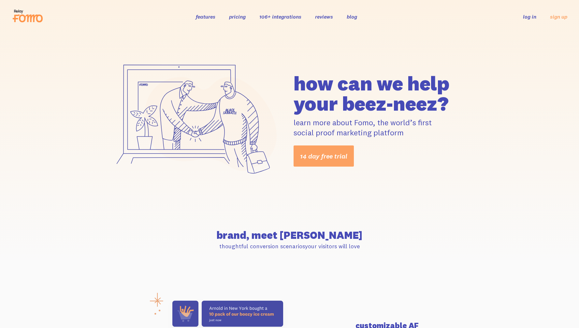 The image size is (579, 328). Describe the element at coordinates (383, 94) in the screenshot. I see `h1: how can we help your beez-neez?` at that location.